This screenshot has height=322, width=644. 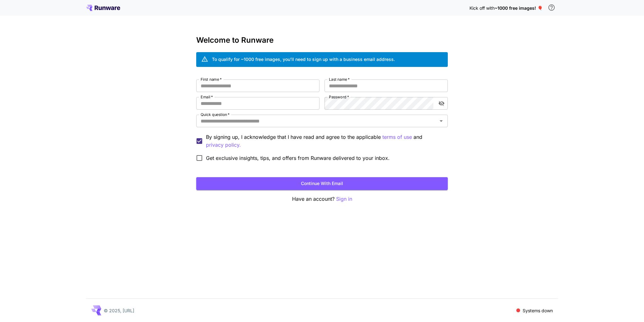 What do you see at coordinates (442, 103) in the screenshot?
I see `button: toggle password visibility` at bounding box center [442, 103].